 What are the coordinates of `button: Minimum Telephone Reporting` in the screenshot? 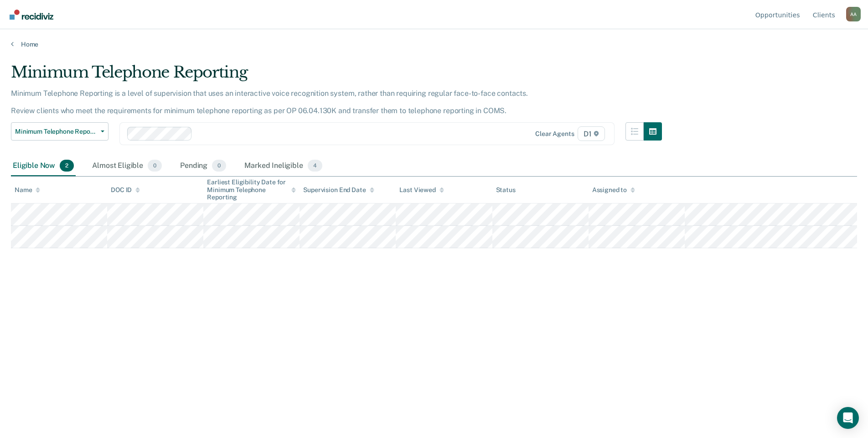 It's located at (60, 131).